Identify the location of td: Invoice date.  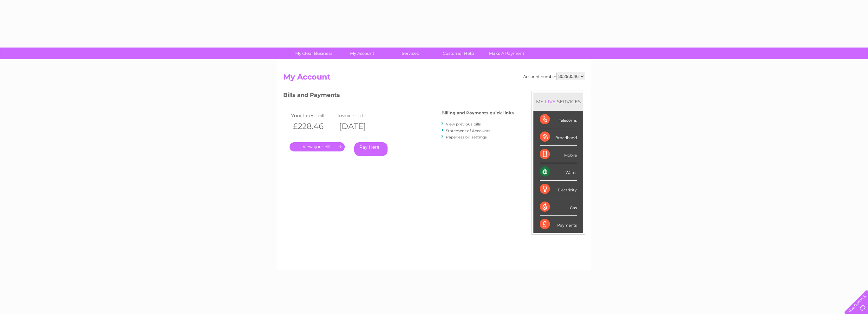
(359, 115).